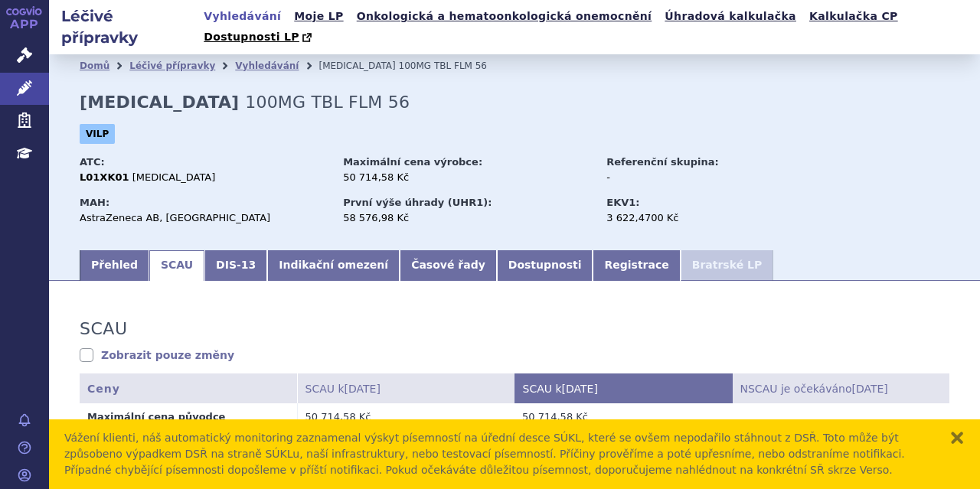 The width and height of the screenshot is (980, 489). Describe the element at coordinates (662, 161) in the screenshot. I see `strong: Referenční skupina:` at that location.